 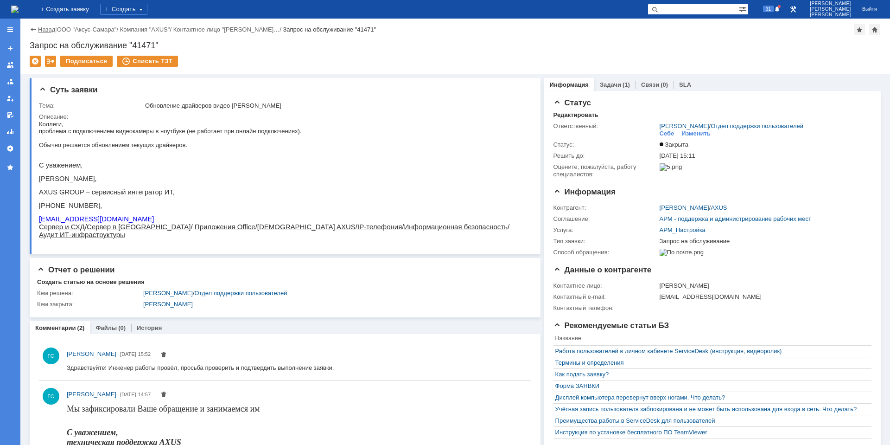 I want to click on a: Связи, so click(x=650, y=84).